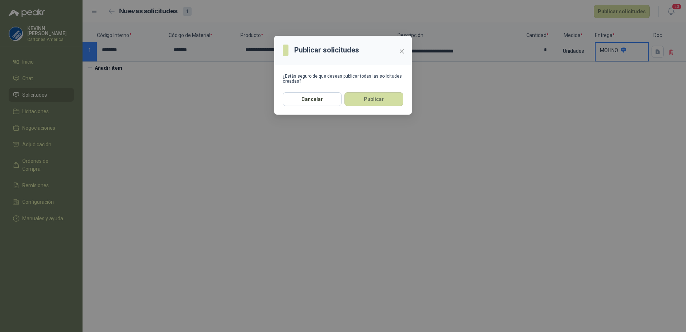 The height and width of the screenshot is (332, 686). I want to click on button: Close, so click(402, 51).